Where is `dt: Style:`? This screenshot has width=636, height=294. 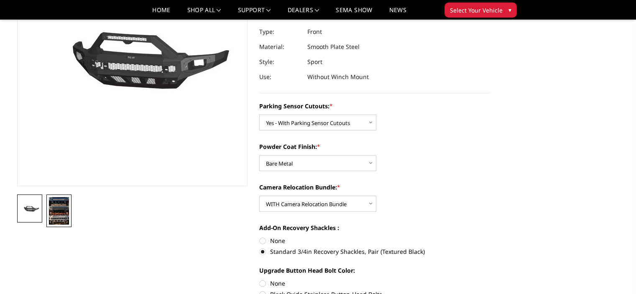 dt: Style: is located at coordinates (280, 62).